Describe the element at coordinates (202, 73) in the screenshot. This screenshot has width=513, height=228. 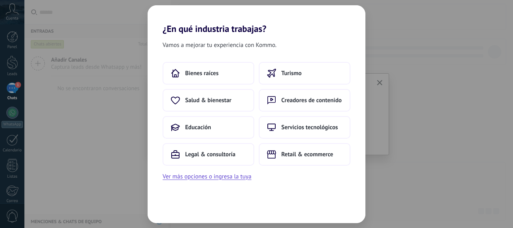
I see `span: Bienes raíces` at that location.